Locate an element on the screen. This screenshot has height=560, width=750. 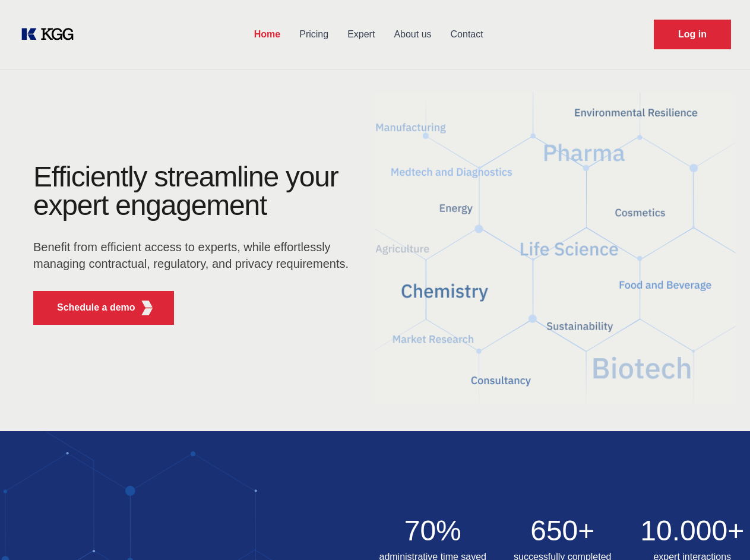
a: About us is located at coordinates (412, 35).